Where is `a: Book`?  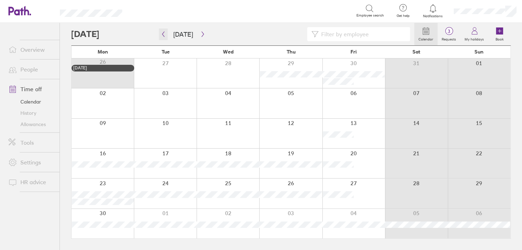
a: Book is located at coordinates (499, 34).